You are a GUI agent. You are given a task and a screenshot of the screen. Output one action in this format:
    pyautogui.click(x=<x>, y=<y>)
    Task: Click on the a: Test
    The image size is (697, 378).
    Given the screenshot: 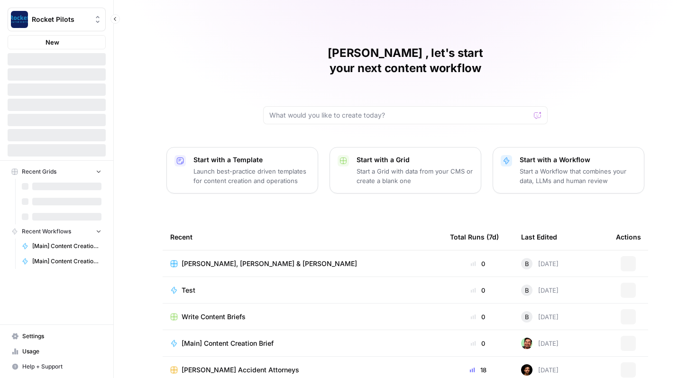 What is the action you would take?
    pyautogui.click(x=303, y=290)
    